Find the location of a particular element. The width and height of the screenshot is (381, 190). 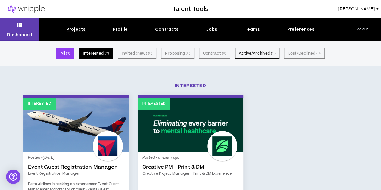

span: Delta Airlines is seeking an experienced is located at coordinates (63, 184).